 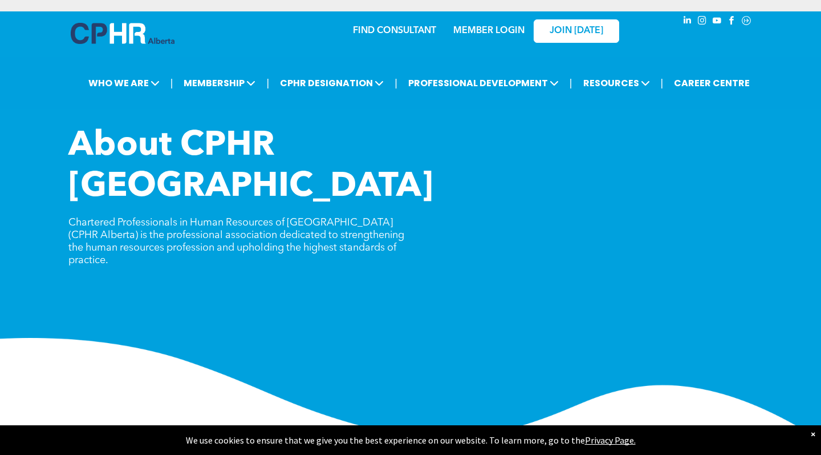 What do you see at coordinates (124, 83) in the screenshot?
I see `span: WHO WE ARE` at bounding box center [124, 83].